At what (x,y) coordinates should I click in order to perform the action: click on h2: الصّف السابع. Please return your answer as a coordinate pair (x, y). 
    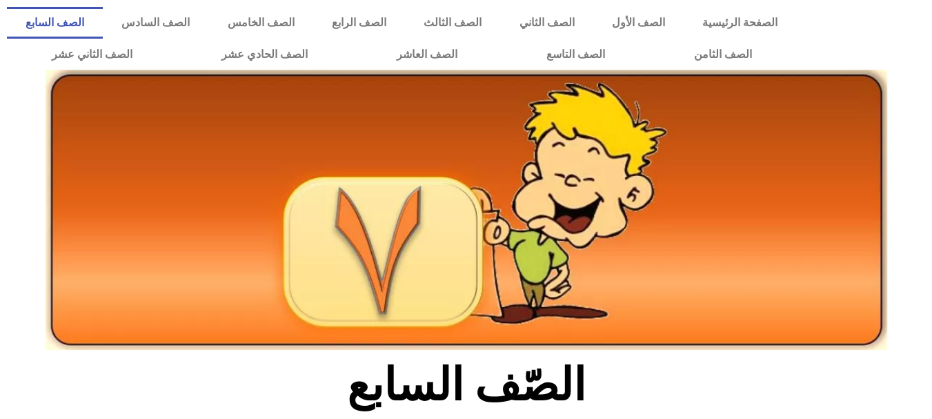
    Looking at the image, I should click on (466, 385).